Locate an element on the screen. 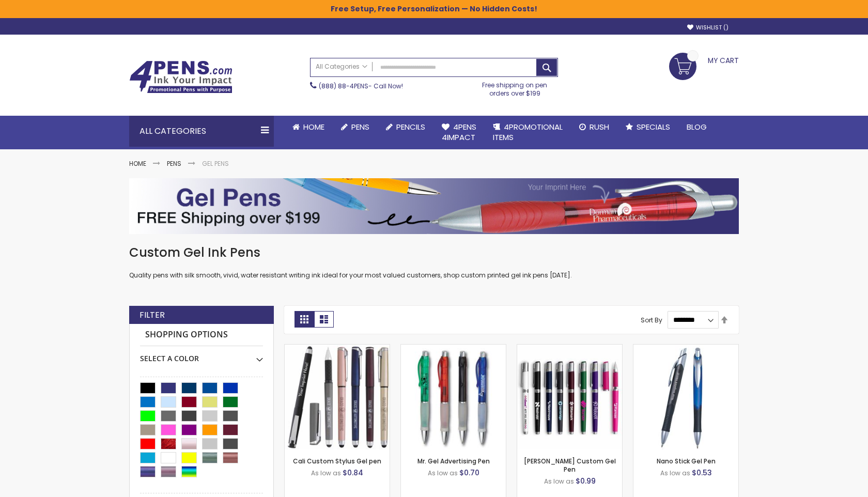 This screenshot has width=868, height=497. a: Mr. Gel Advertising Pen is located at coordinates (454, 461).